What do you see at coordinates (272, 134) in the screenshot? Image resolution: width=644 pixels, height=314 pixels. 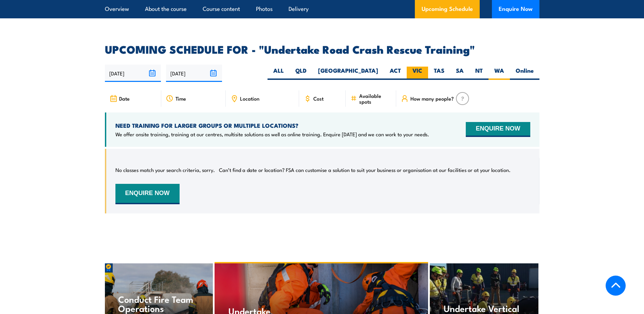 I see `p: We offer onsite training, training at our centres, multisite solutions as well as online training...` at bounding box center [272, 134].